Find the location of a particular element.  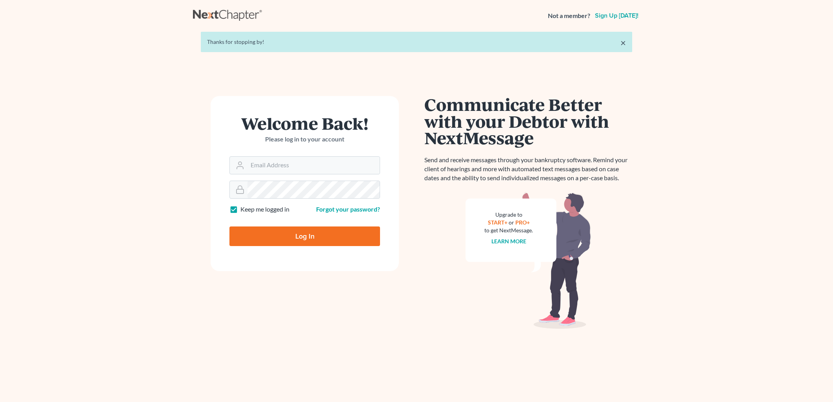

input: Log In is located at coordinates (305, 237).